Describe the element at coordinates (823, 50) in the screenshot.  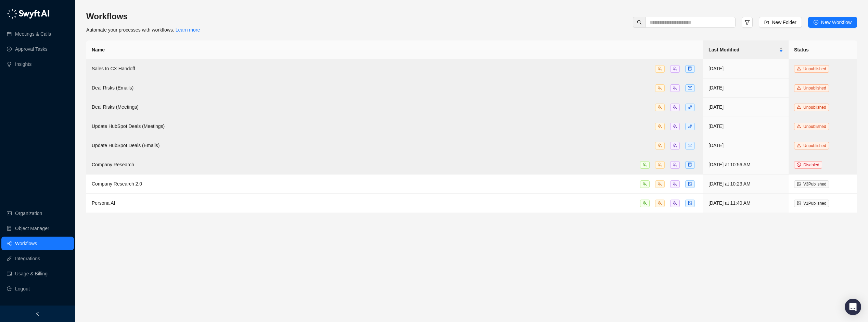
I see `th: Status` at that location.